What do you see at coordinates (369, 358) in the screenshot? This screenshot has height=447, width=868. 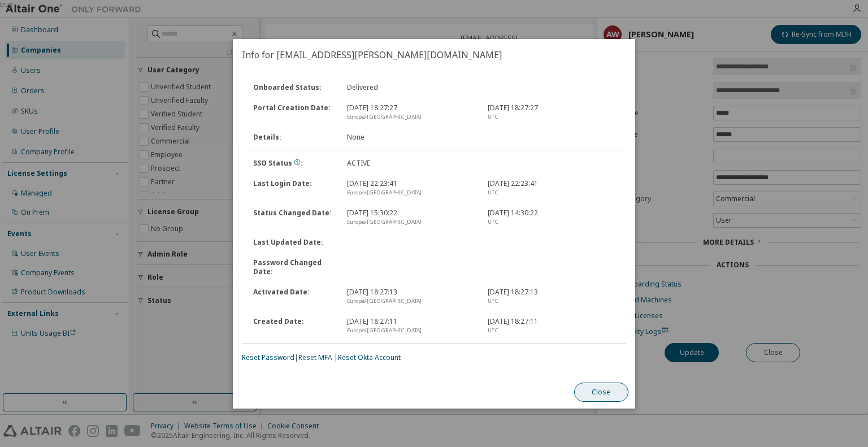 I see `a: Reset Okta Account` at bounding box center [369, 358].